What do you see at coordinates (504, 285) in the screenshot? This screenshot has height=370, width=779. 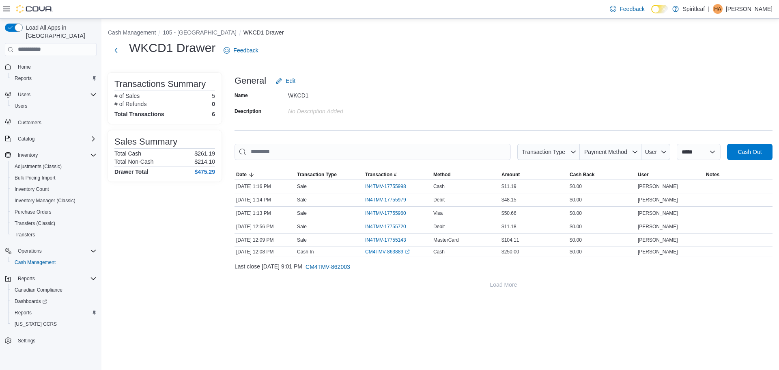 I see `span: Load More` at bounding box center [504, 285].